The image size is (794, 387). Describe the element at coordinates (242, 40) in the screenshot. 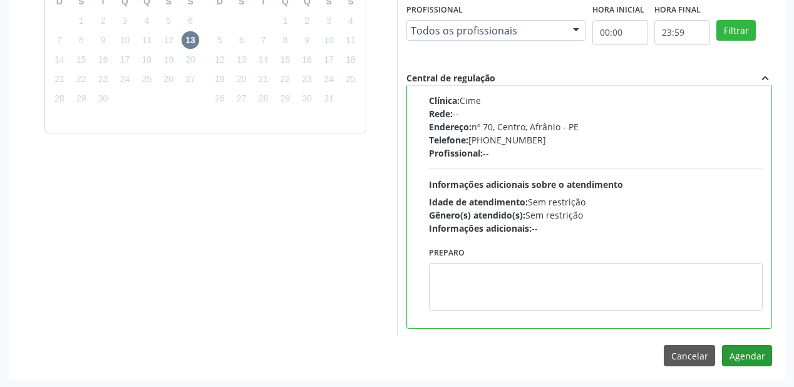

I see `span: segunda-feira, 6 de outubro de 2025` at that location.